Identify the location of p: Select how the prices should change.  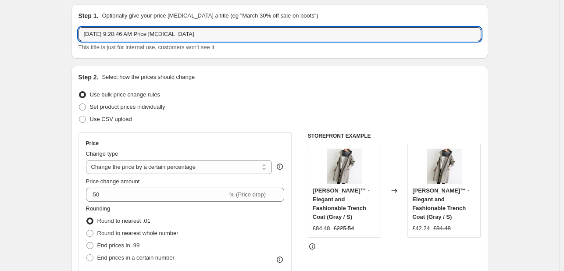
(148, 77).